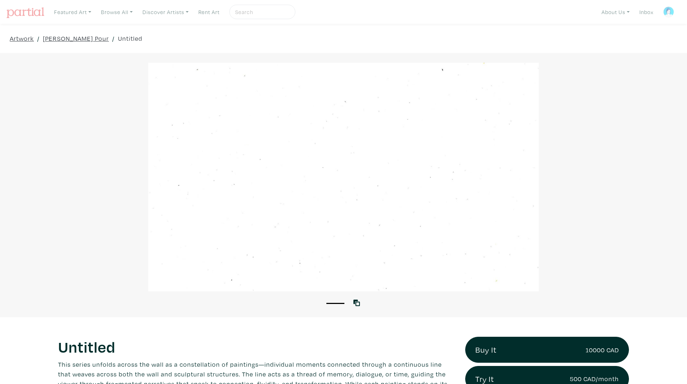 The image size is (687, 384). Describe the element at coordinates (261, 12) in the screenshot. I see `input: Search` at that location.